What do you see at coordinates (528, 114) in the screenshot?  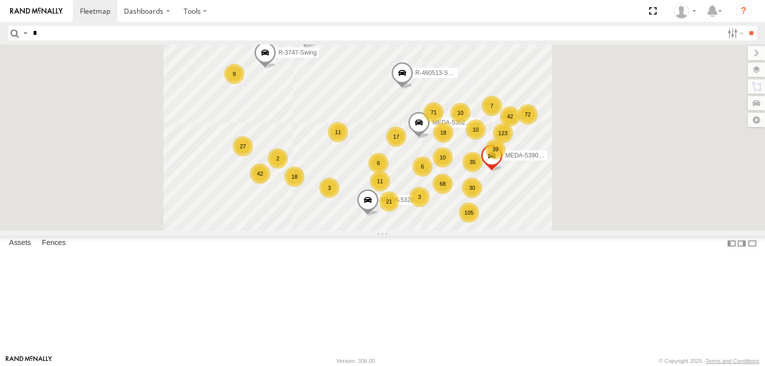 I see `div: 72` at bounding box center [528, 114].